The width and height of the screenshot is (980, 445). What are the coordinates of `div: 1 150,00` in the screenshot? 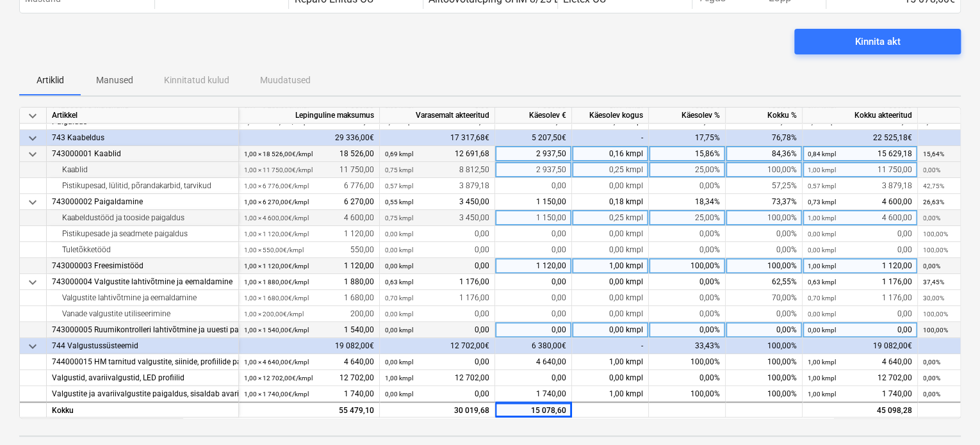 It's located at (534, 218).